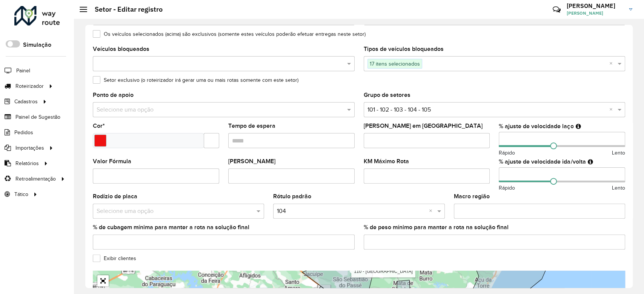 The image size is (644, 294). What do you see at coordinates (37, 45) in the screenshot?
I see `label: Simulação` at bounding box center [37, 45].